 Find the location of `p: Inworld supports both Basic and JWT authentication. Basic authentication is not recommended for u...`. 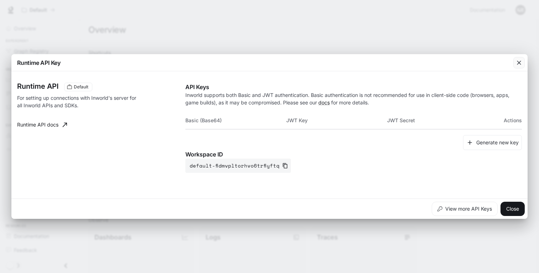

p: Inworld supports both Basic and JWT authentication. Basic authentication is not recommended for u... is located at coordinates (354, 99).